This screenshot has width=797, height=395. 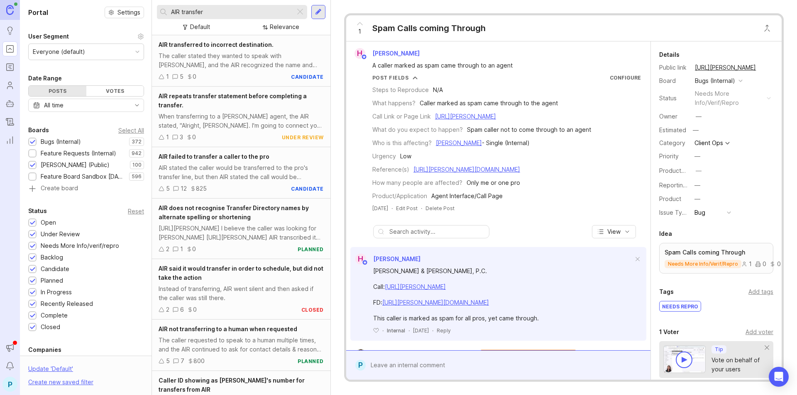 What do you see at coordinates (228, 329) in the screenshot?
I see `span: AIR not transferring to a human when requested` at bounding box center [228, 329].